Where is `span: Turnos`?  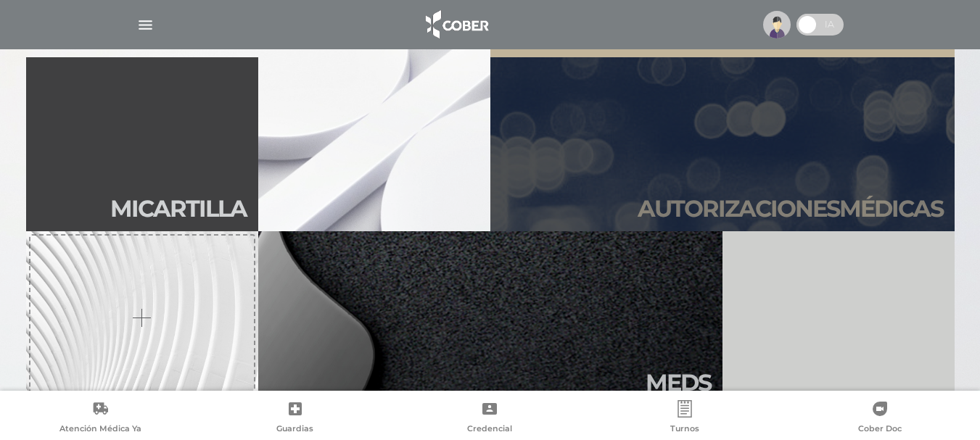 span: Turnos is located at coordinates (685, 430).